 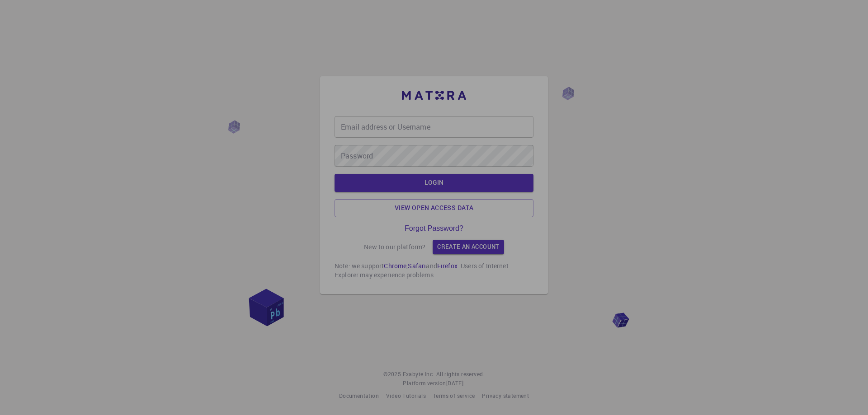 I want to click on span: Video Tutorials, so click(x=406, y=396).